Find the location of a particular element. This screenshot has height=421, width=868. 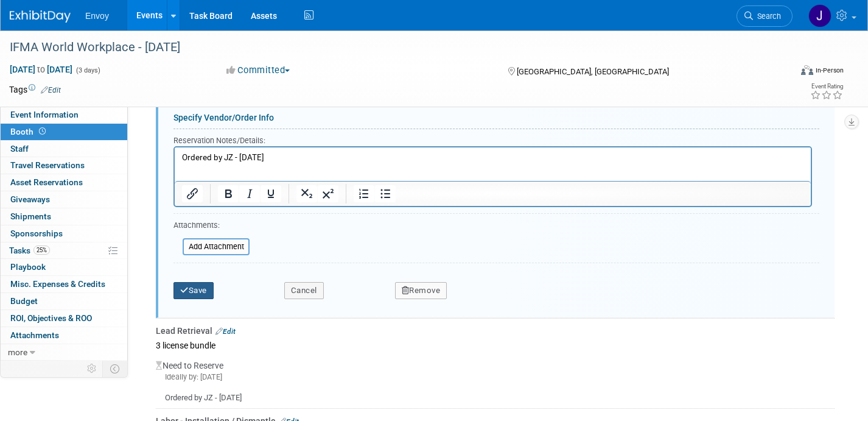

button: Italic is located at coordinates (250, 193).